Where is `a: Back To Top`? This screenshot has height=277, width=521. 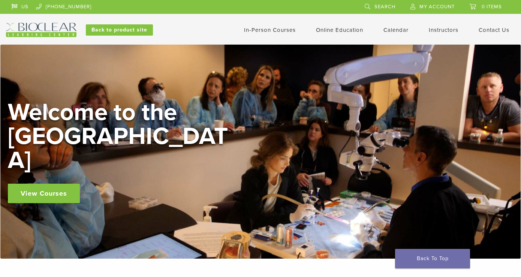
a: Back To Top is located at coordinates (432, 258).